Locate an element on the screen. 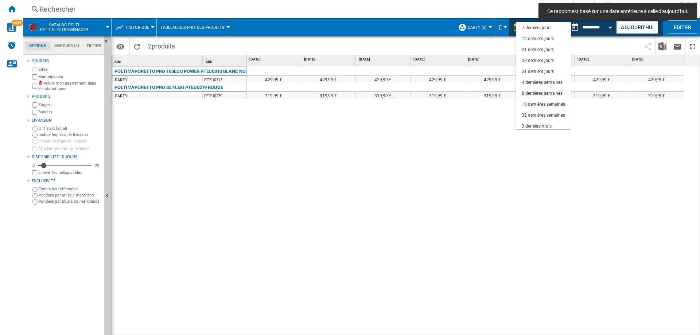  div: 7 derniers jours is located at coordinates (536, 28).